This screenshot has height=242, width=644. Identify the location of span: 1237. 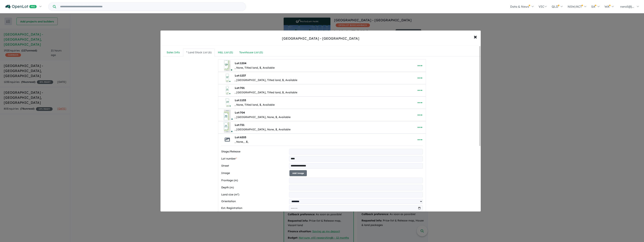
(243, 76).